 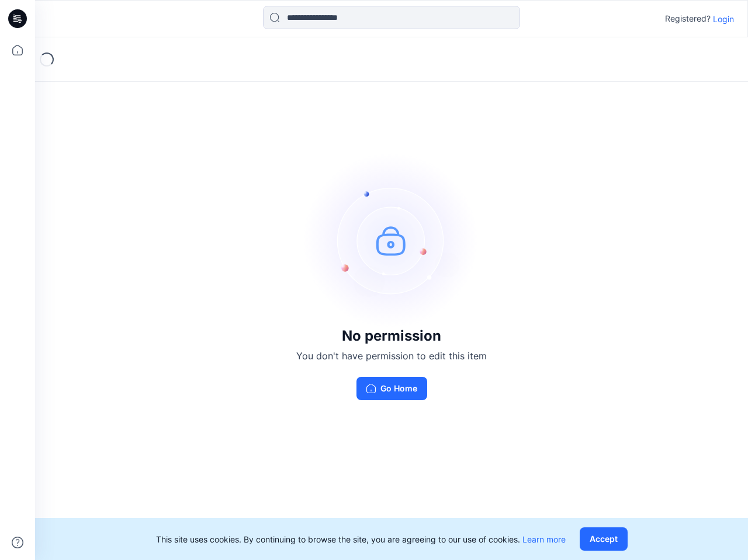 I want to click on p: This site uses cookies. By continuing to browse the site, you are agreeing to our use of cookies., so click(x=360, y=540).